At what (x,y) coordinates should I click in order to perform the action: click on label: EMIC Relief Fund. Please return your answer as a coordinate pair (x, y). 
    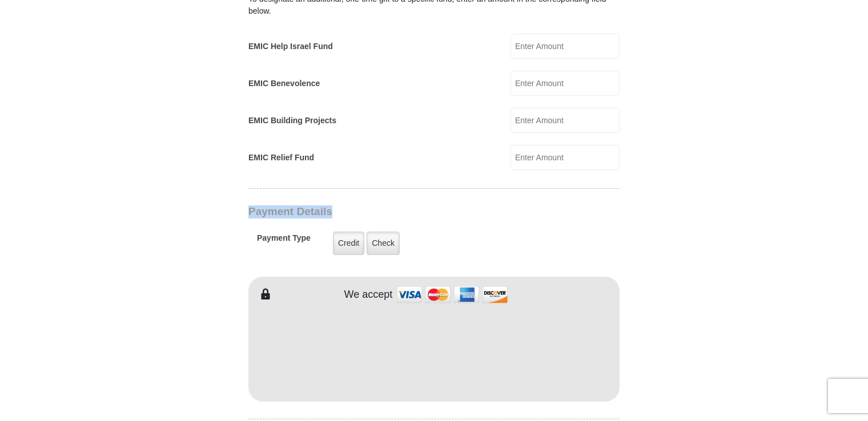
    Looking at the image, I should click on (281, 157).